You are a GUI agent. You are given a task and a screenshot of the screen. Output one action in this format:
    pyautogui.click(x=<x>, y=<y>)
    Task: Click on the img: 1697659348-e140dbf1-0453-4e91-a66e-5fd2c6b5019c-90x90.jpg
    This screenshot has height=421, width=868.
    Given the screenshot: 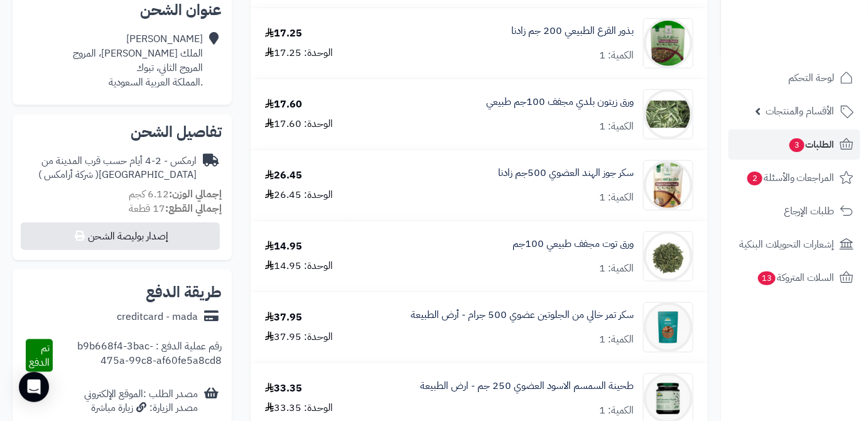 What is the action you would take?
    pyautogui.click(x=668, y=256)
    